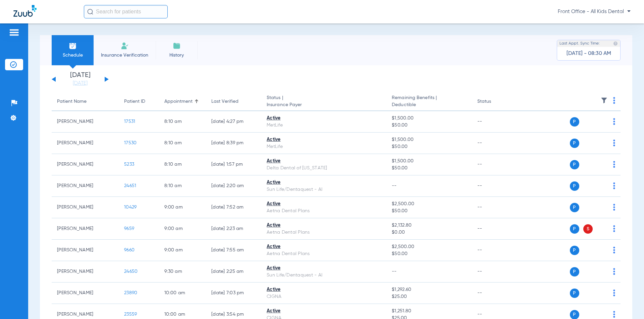  Describe the element at coordinates (324, 125) in the screenshot. I see `div: MetLife` at that location.